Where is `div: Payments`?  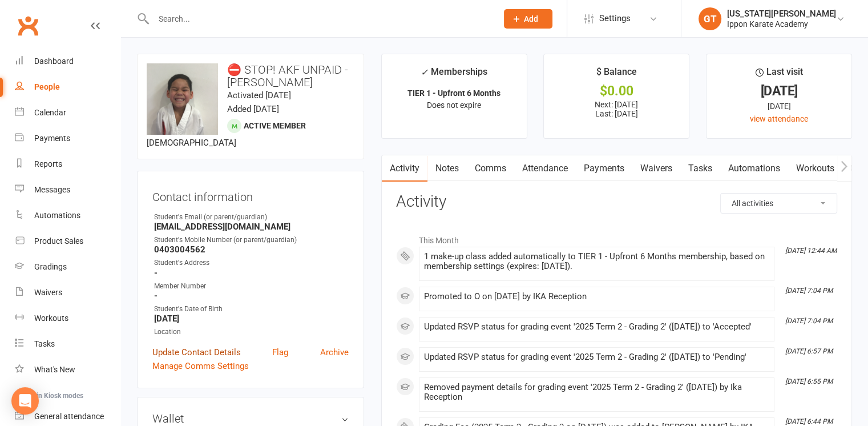 div: Payments is located at coordinates (52, 138).